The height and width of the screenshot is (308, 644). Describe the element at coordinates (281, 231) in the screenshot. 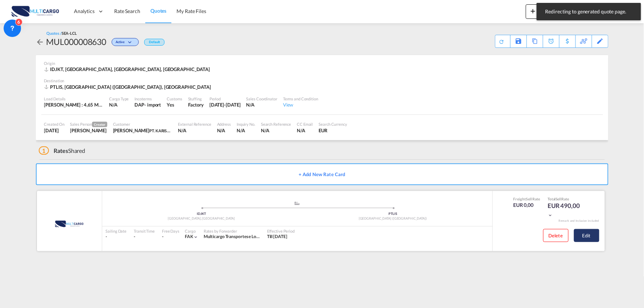

I see `div: Effective Period` at that location.